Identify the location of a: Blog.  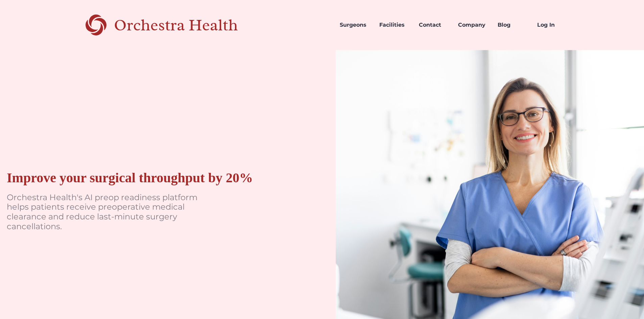
(511, 25).